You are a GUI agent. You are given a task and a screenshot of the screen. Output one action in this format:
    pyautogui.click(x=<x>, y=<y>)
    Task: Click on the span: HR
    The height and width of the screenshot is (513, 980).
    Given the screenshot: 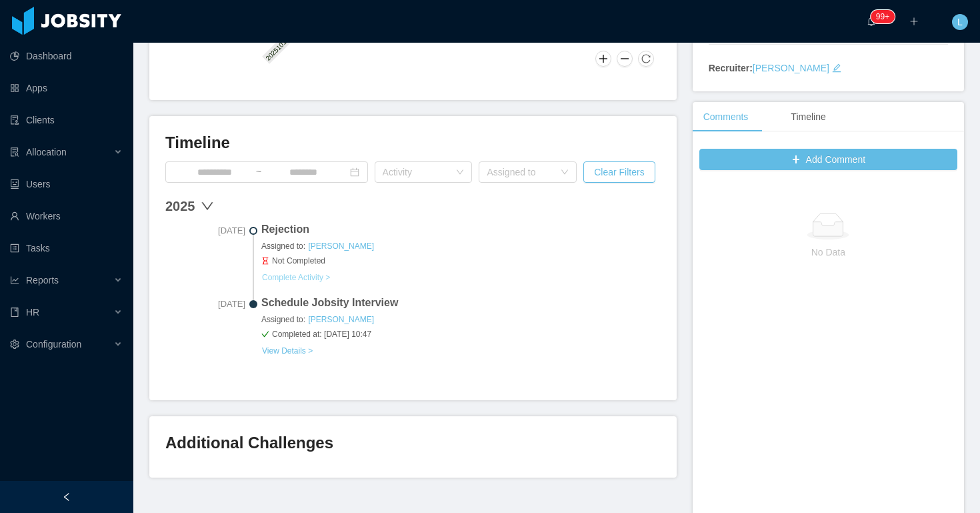 What is the action you would take?
    pyautogui.click(x=33, y=312)
    